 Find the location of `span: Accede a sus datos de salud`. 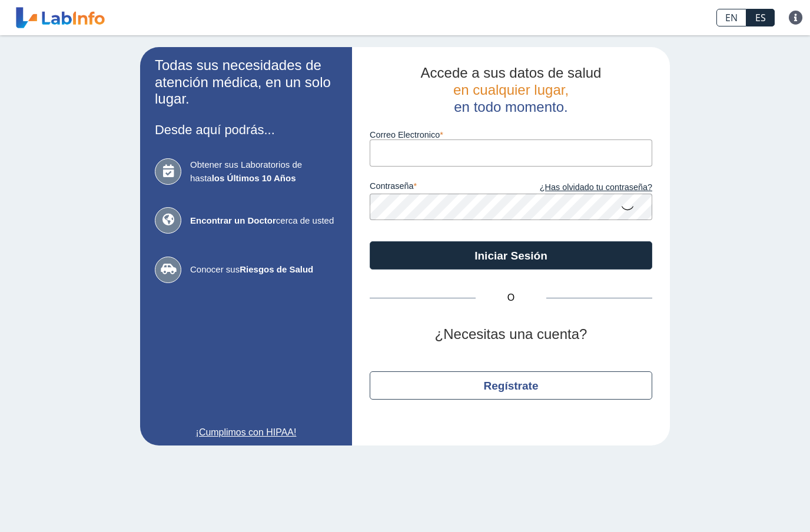

span: Accede a sus datos de salud is located at coordinates (511, 73).